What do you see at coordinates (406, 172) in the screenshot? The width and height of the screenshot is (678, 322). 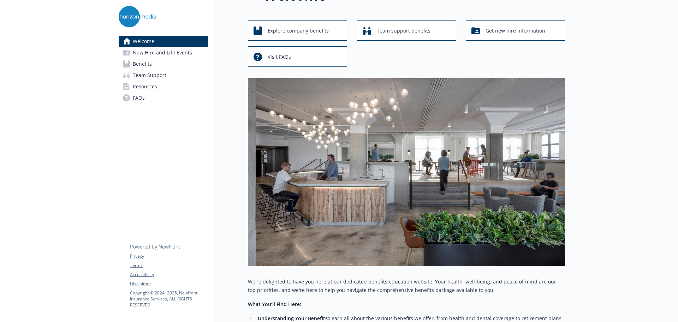 I see `img: overview page banner` at bounding box center [406, 172].